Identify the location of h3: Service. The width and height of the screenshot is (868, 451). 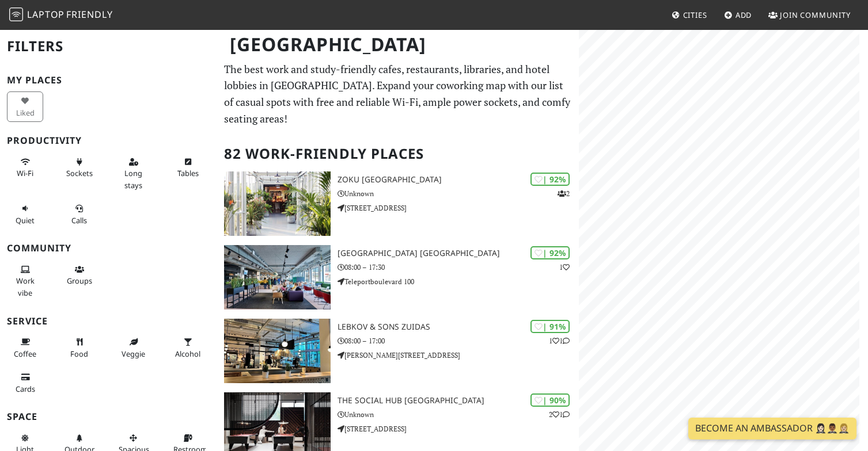
(109, 321).